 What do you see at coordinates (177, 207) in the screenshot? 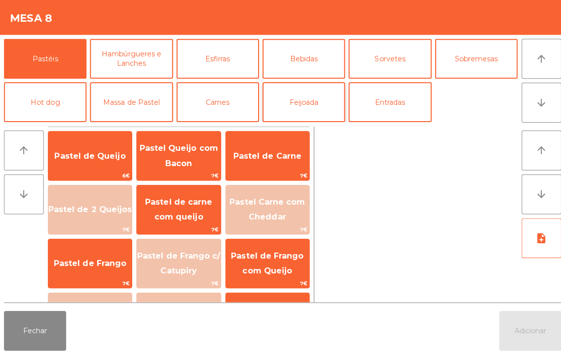
I see `span: Pastel de carne com queijo` at bounding box center [177, 207].